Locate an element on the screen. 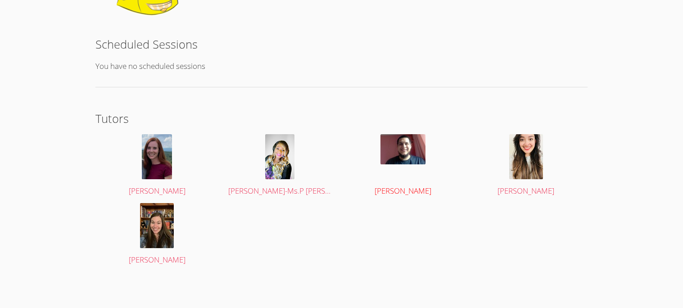 This screenshot has width=683, height=308. h2: Tutors is located at coordinates (341, 118).